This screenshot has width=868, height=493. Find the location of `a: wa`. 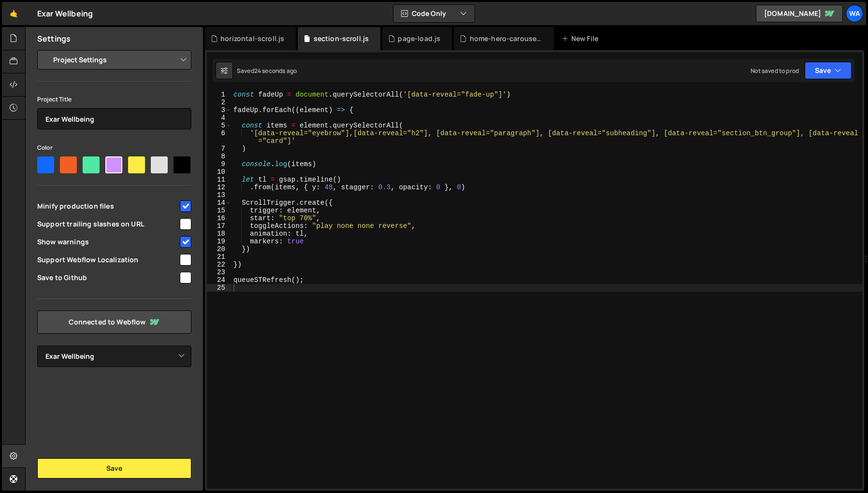

a: wa is located at coordinates (854, 14).